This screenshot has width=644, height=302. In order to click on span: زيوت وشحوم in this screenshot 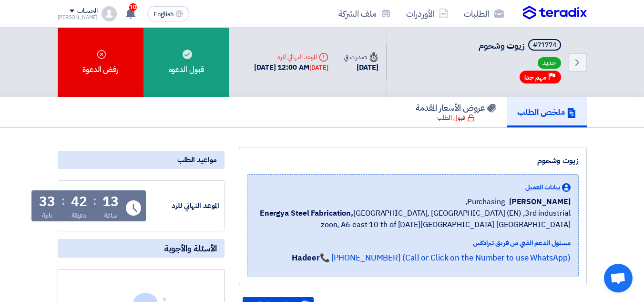, I will do `click(502, 46)`.